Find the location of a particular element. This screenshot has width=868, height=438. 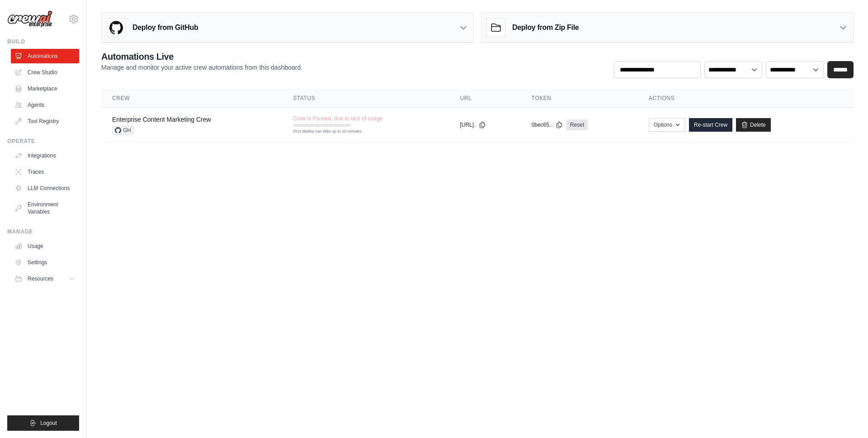

h3: Deploy from GitHub is located at coordinates (165, 28).